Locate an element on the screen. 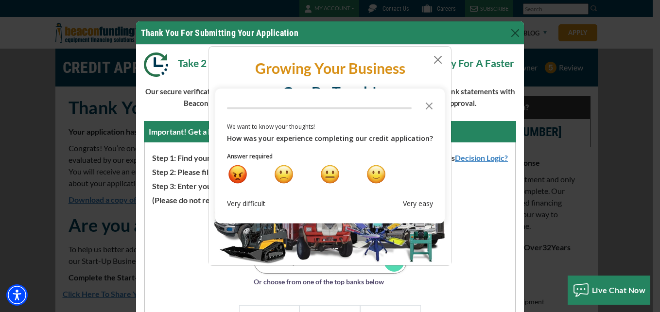  div: Very difficult is located at coordinates (246, 204).